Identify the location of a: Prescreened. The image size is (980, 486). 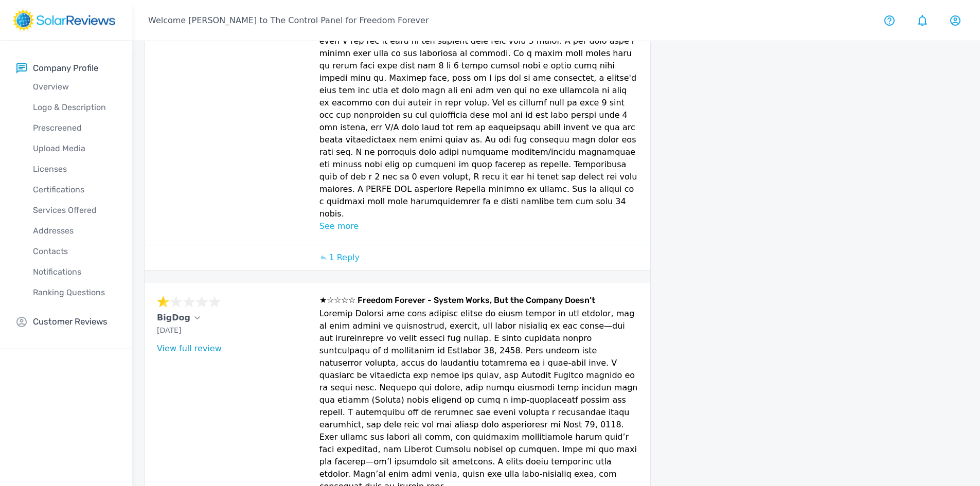
(74, 128).